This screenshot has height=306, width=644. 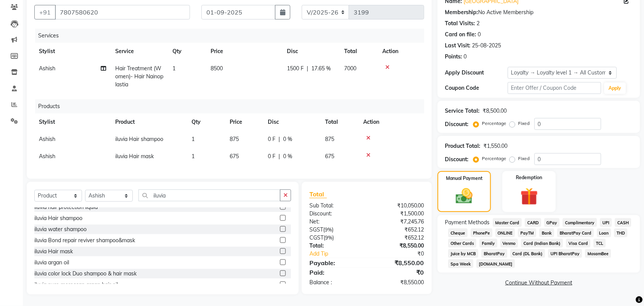 What do you see at coordinates (539, 12) in the screenshot?
I see `div: No Active Membership` at bounding box center [539, 12].